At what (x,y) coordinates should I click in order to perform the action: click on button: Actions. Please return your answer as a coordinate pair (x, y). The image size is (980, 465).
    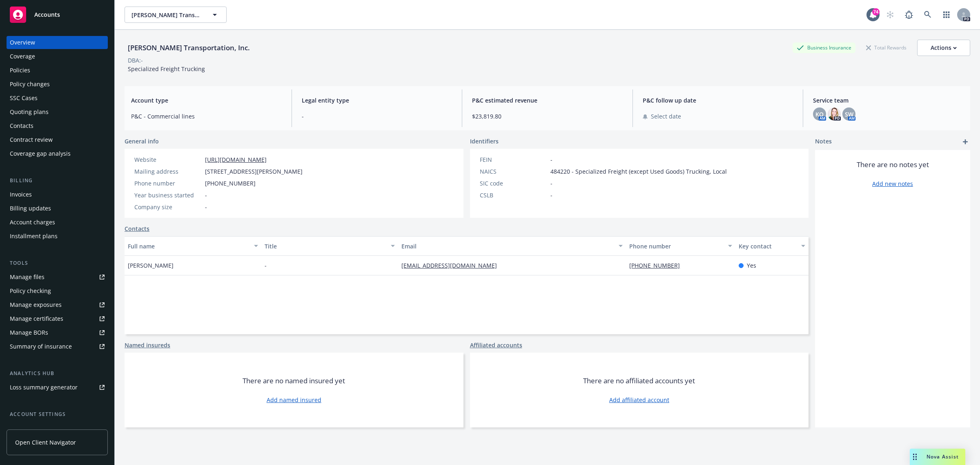
    Looking at the image, I should click on (943, 48).